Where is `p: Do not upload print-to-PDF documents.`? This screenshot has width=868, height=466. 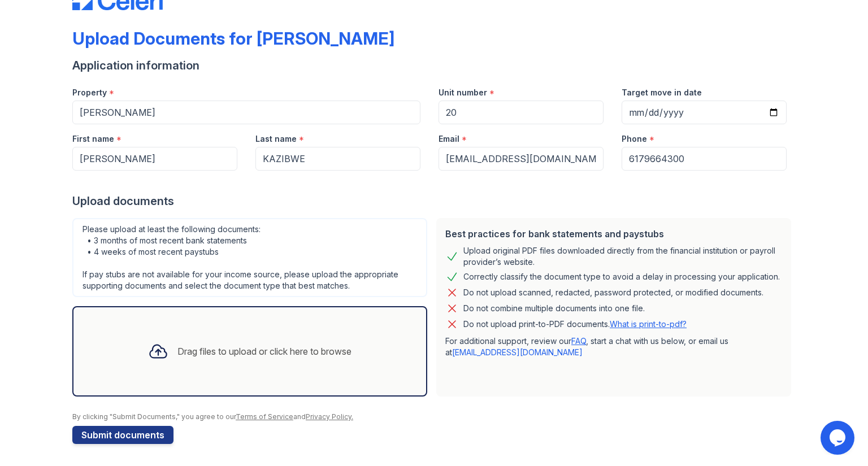
p: Do not upload print-to-PDF documents. is located at coordinates (574, 325).